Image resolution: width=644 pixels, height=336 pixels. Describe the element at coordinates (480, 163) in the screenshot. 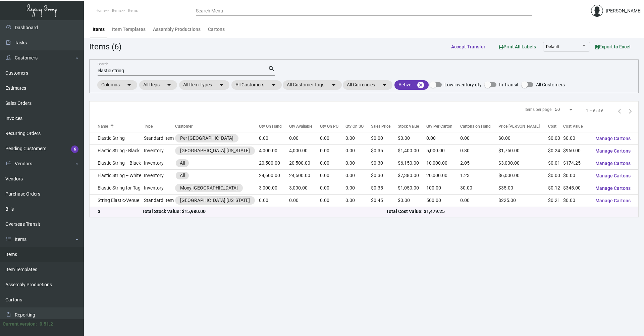

I see `td: 2.05` at that location.